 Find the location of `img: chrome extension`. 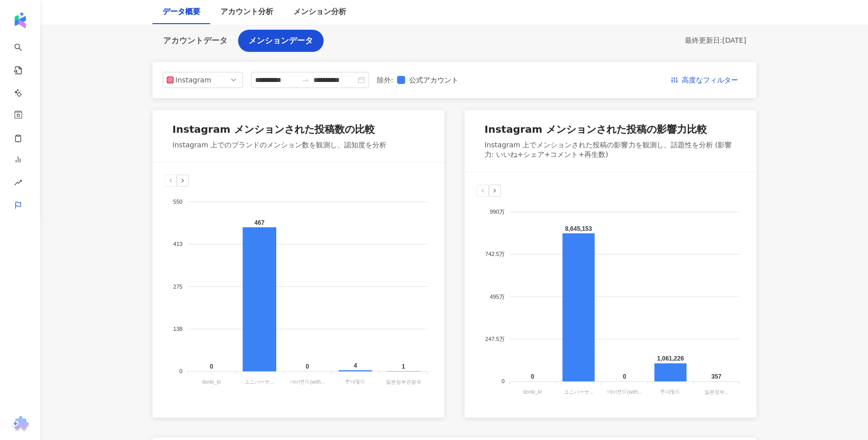

img: chrome extension is located at coordinates (20, 424).